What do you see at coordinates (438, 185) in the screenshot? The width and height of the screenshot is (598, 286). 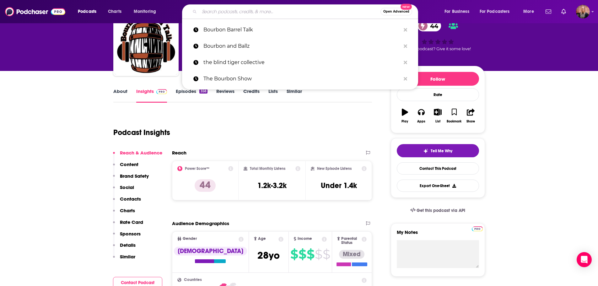 I see `button: Export One-Sheet` at bounding box center [438, 185].